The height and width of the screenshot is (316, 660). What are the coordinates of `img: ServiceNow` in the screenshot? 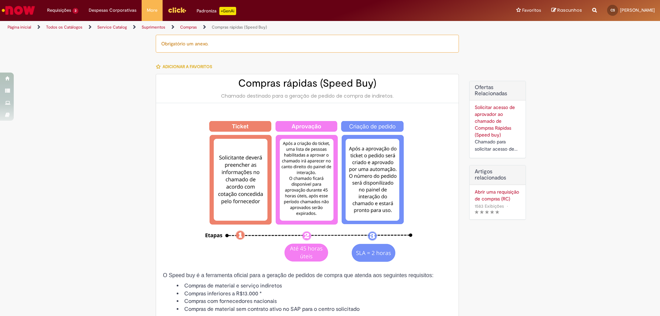 It's located at (18, 10).